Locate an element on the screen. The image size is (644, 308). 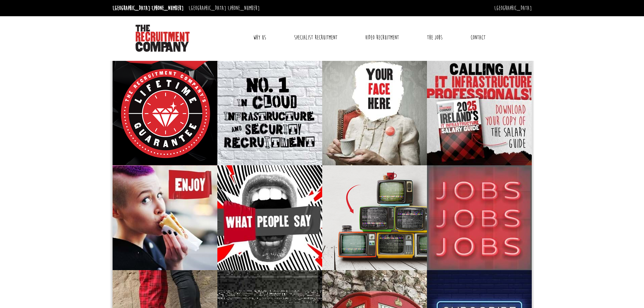
img: The Recruitment Company is located at coordinates (163, 38).